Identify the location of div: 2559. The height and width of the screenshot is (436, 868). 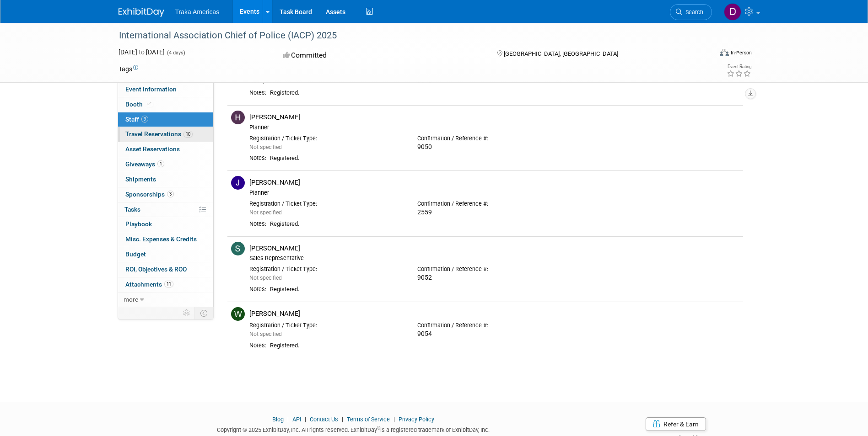
(494, 213).